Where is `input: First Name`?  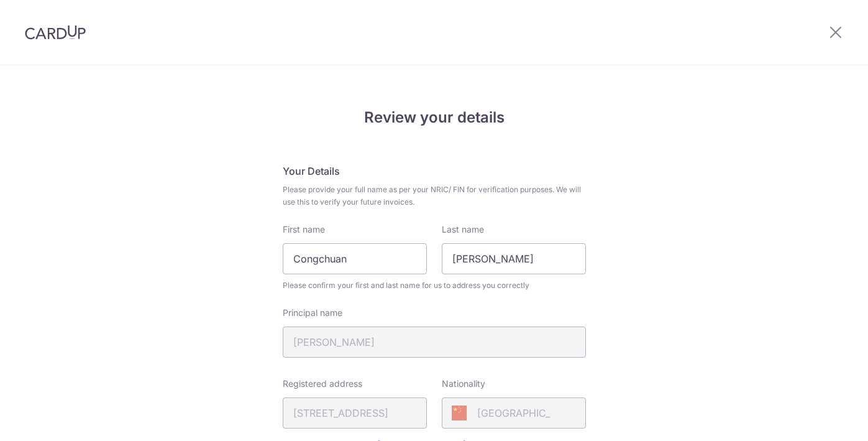 input: First Name is located at coordinates (355, 259).